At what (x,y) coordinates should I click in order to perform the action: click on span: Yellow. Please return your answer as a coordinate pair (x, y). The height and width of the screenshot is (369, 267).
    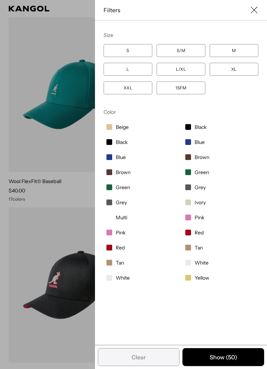
    Looking at the image, I should click on (202, 277).